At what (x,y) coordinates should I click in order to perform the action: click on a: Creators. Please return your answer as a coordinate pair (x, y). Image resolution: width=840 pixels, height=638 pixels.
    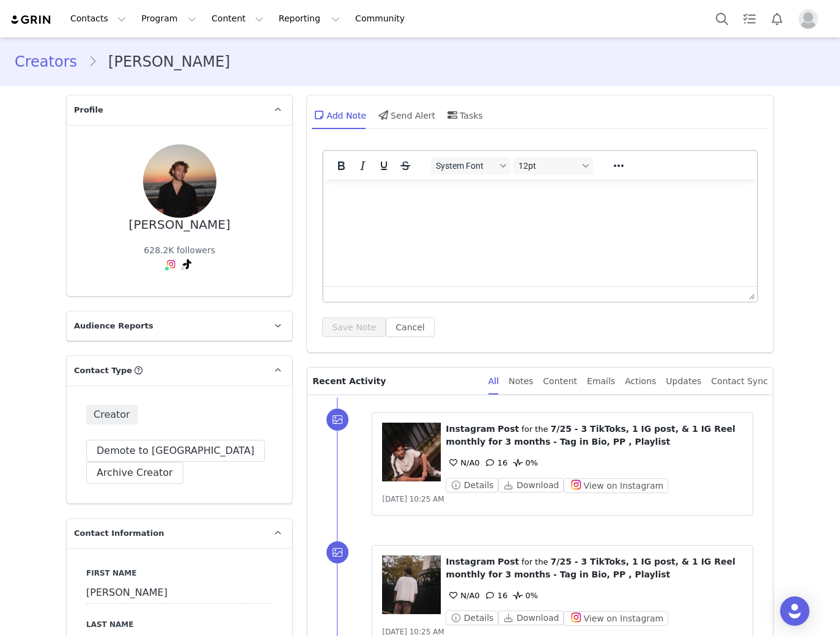
    Looking at the image, I should click on (52, 61).